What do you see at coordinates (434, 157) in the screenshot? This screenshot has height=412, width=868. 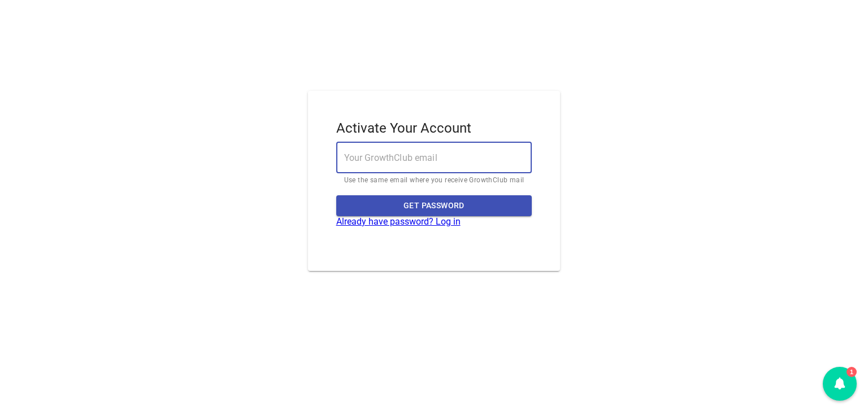 I see `input: Your GrowthClub email` at bounding box center [434, 157].